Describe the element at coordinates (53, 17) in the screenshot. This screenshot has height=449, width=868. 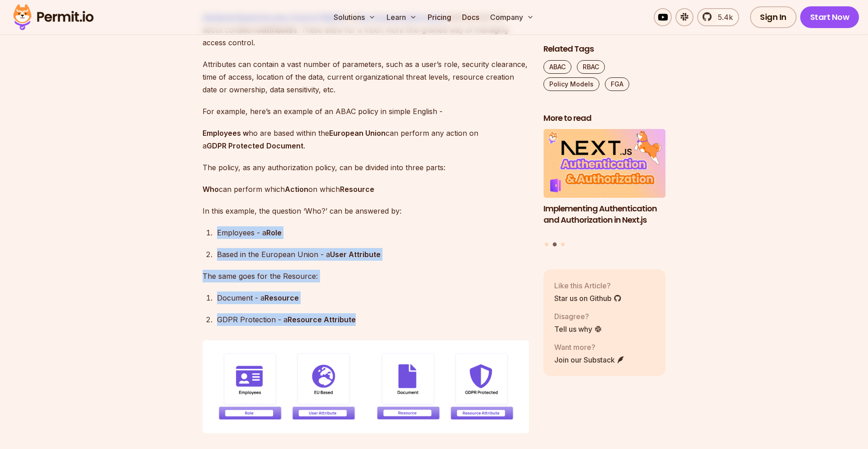
I see `img: Permit logo` at that location.